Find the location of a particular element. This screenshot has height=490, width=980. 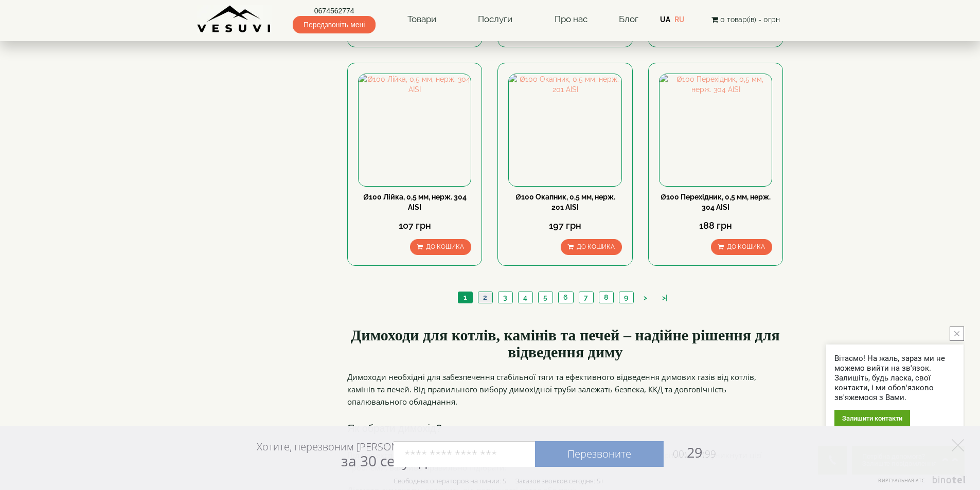

a: UA is located at coordinates (665, 19).